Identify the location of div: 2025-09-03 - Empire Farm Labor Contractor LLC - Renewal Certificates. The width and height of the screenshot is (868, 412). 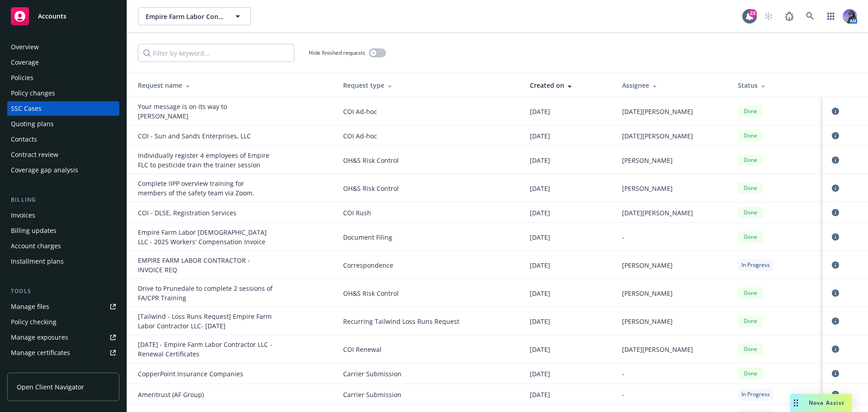
(205, 350).